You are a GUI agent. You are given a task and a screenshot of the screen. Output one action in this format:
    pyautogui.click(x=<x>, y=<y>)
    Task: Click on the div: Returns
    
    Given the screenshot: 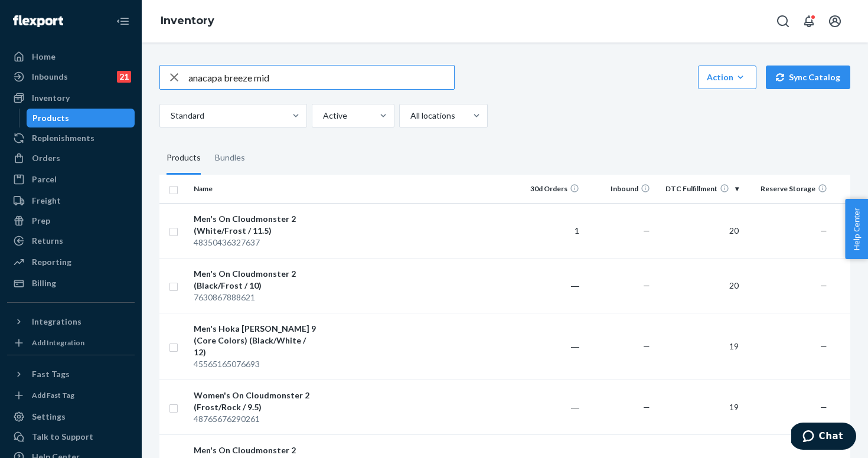 What is the action you would take?
    pyautogui.click(x=47, y=241)
    